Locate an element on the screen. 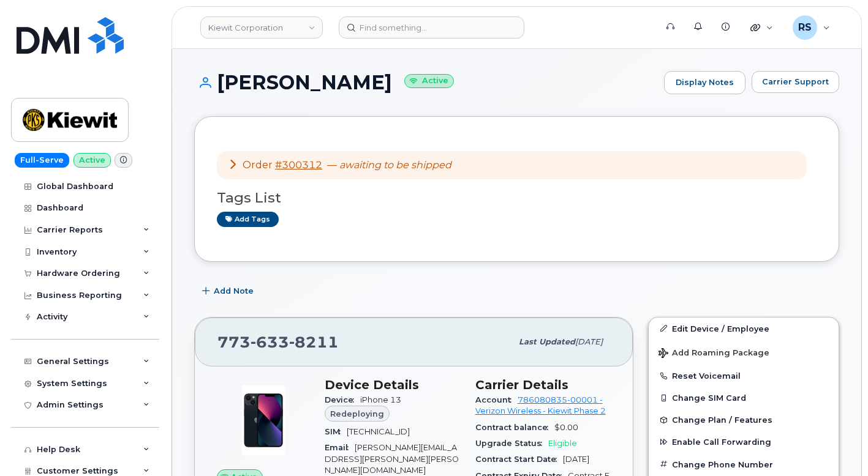 This screenshot has height=476, width=868. span: $0.00 is located at coordinates (566, 428).